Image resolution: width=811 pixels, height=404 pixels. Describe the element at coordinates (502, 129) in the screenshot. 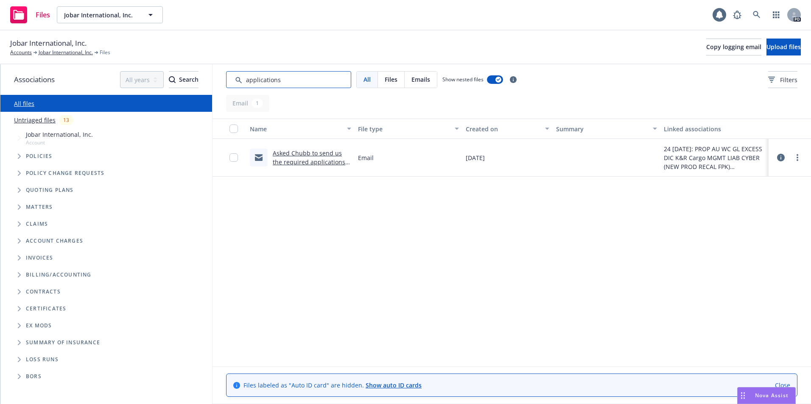

I see `div: Created on` at that location.